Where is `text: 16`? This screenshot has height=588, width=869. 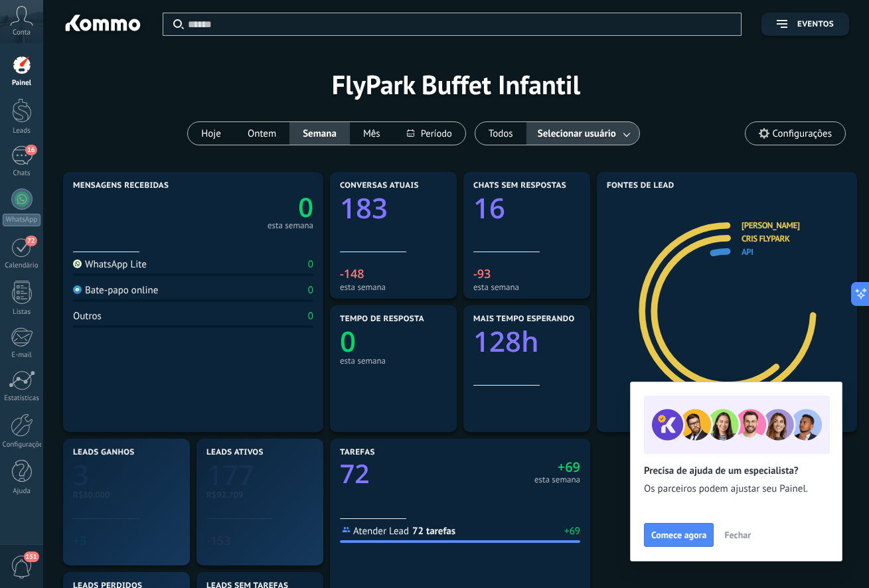
text: 16 is located at coordinates (489, 207).